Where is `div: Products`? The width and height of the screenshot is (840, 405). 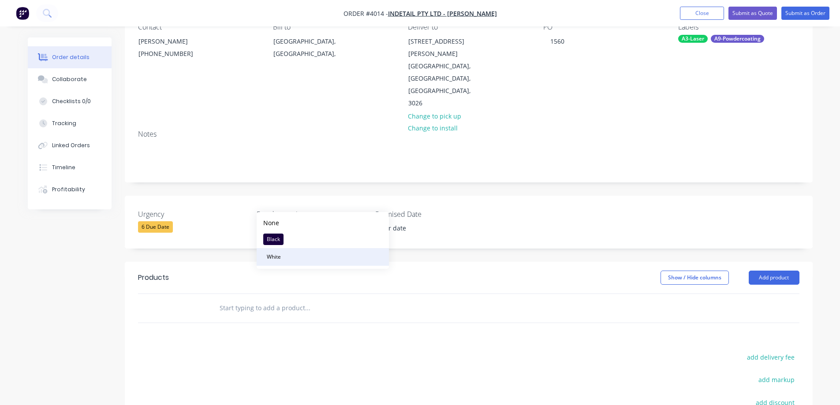
div: Products is located at coordinates (153, 278).